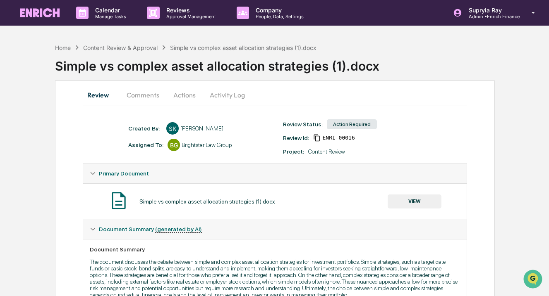 The height and width of the screenshot is (296, 549). I want to click on div: Content Review & Approval, so click(120, 48).